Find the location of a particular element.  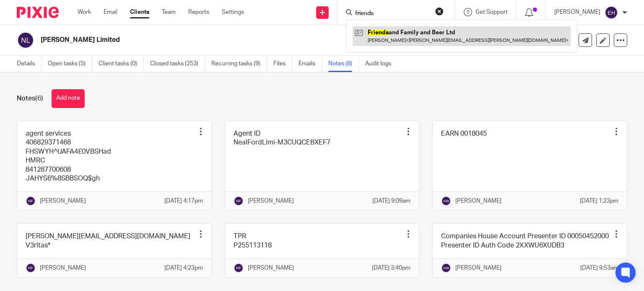

a: Team is located at coordinates (169, 12).